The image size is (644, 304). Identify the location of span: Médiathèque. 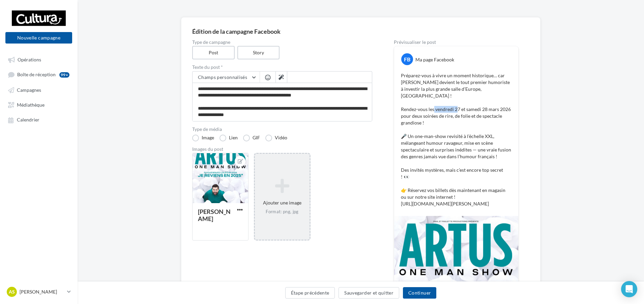
(31, 105).